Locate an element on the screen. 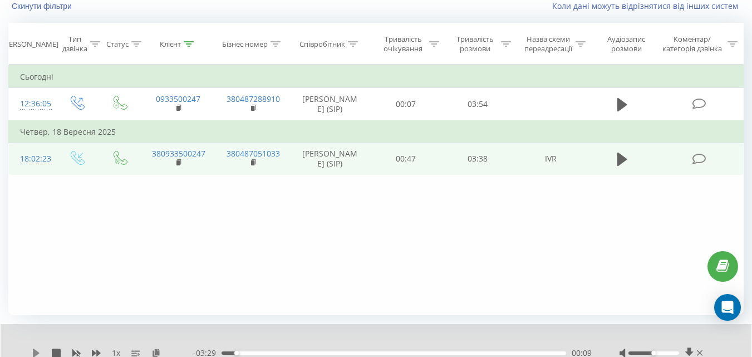  div: Коментар/категорія дзвінка is located at coordinates (692, 44).